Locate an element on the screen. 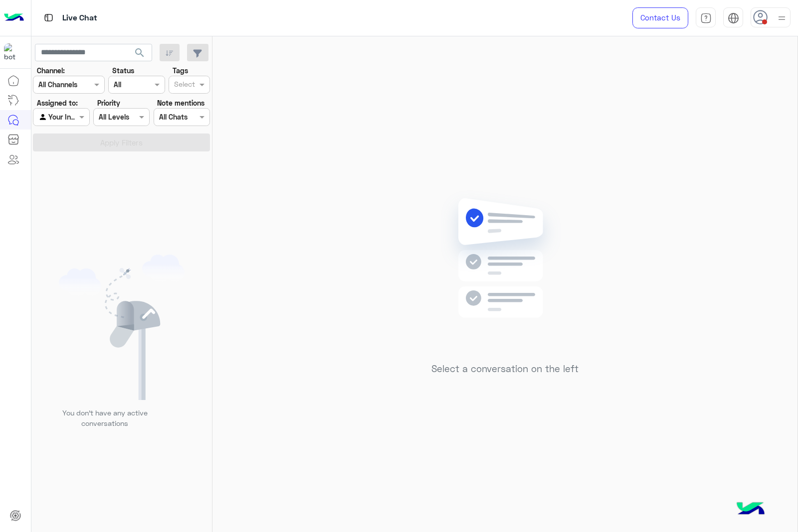  label: Note mentions is located at coordinates (181, 103).